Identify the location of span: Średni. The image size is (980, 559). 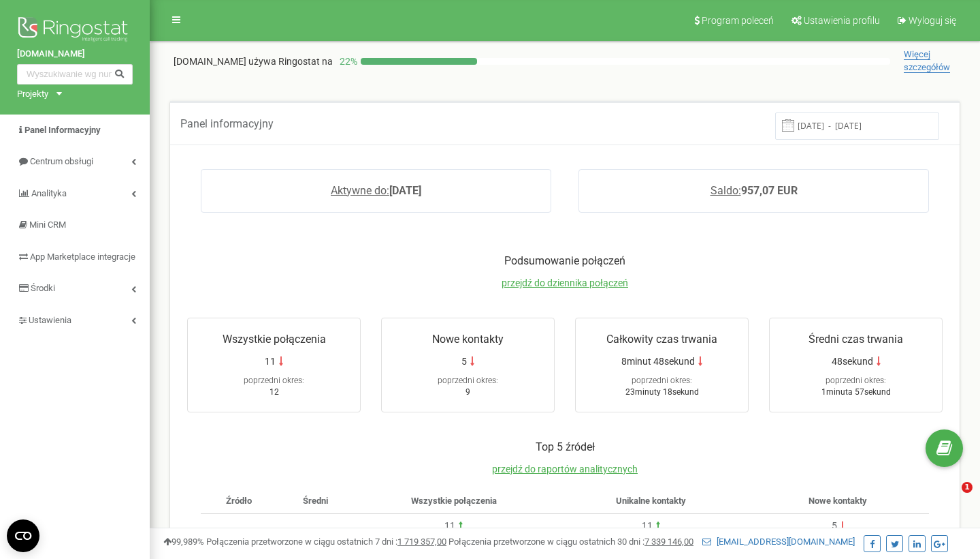
(315, 500).